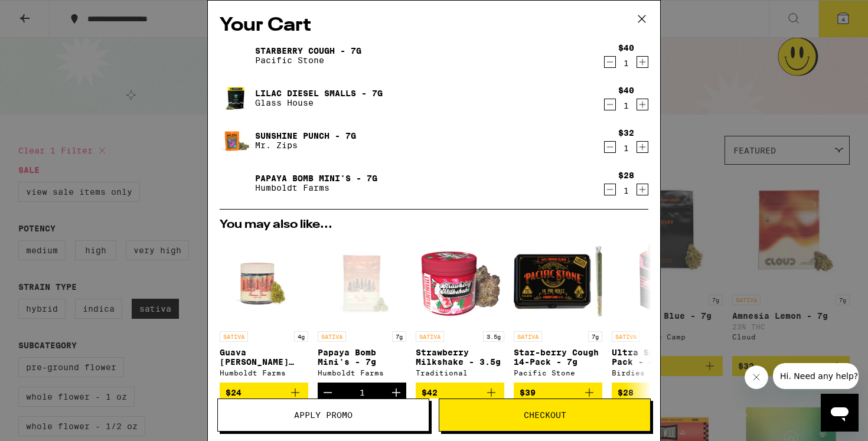 This screenshot has width=868, height=441. Describe the element at coordinates (316, 188) in the screenshot. I see `p: Humboldt Farms` at that location.